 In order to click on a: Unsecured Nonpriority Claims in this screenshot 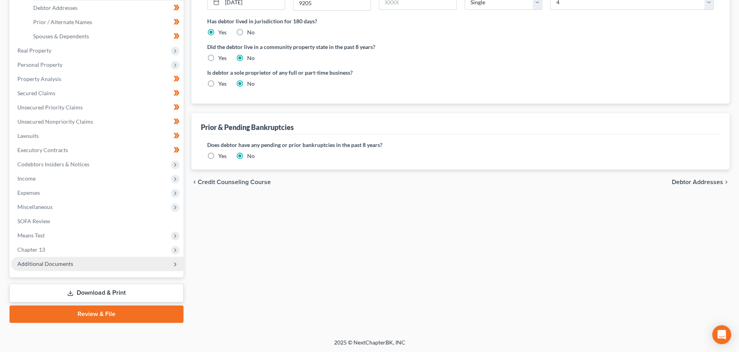, I will do `click(97, 122)`.